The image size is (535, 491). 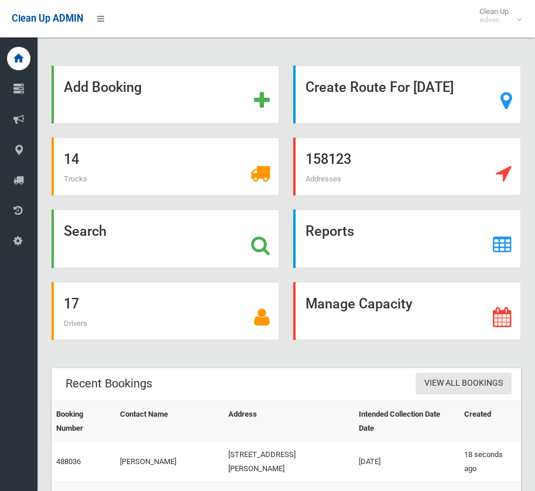 I want to click on small: Admin, so click(x=494, y=20).